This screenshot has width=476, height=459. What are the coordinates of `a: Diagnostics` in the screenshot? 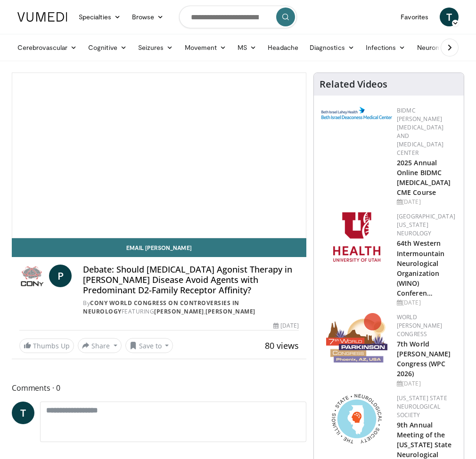 It's located at (332, 48).